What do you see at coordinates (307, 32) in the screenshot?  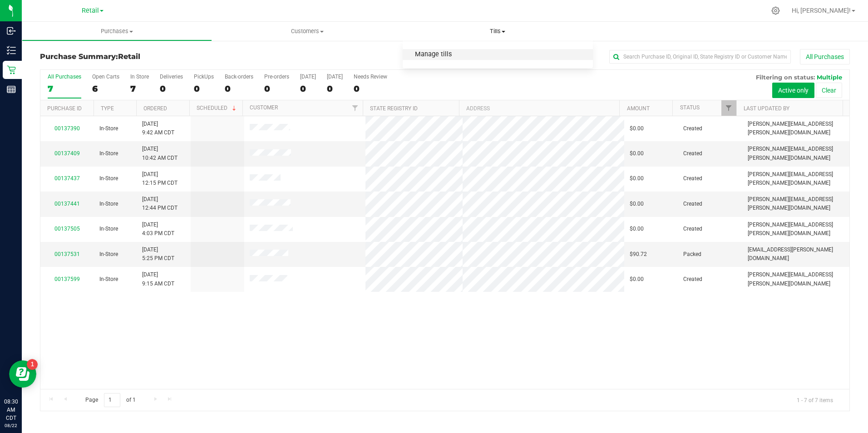 I see `span: Customers` at bounding box center [307, 32].